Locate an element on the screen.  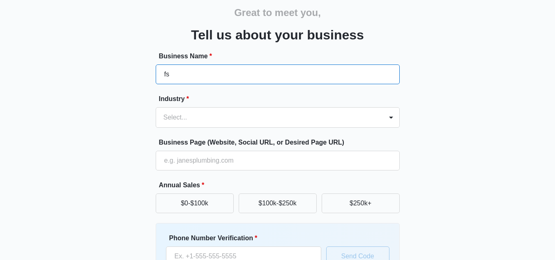
label: Phone Number Verification is located at coordinates (247, 238).